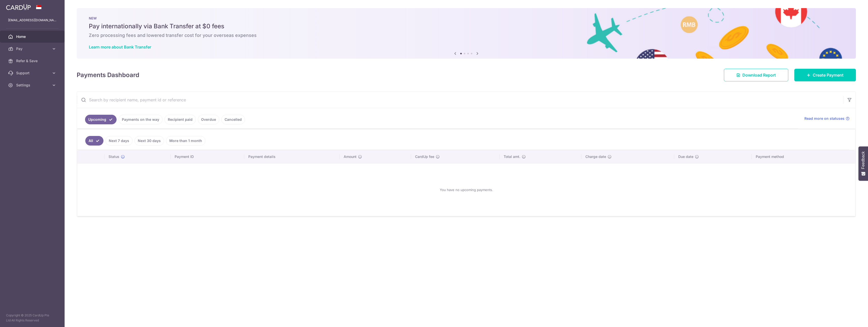  Describe the element at coordinates (803, 157) in the screenshot. I see `th: Payment method` at that location.